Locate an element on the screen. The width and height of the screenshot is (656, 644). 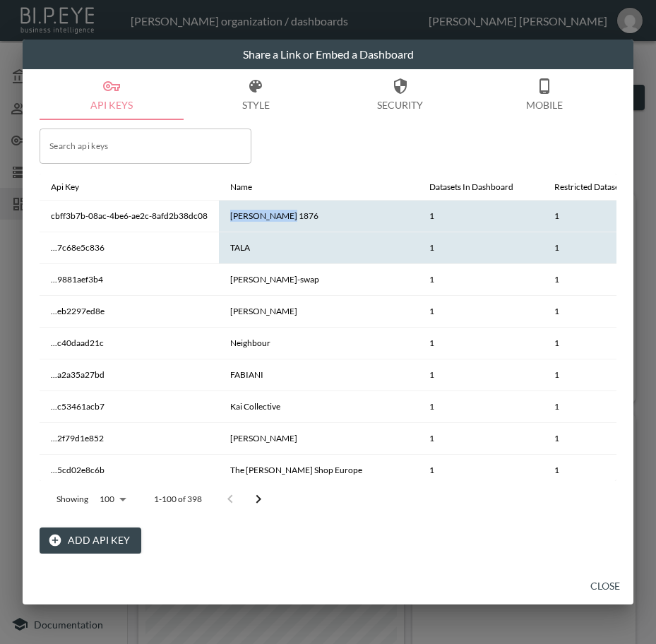
th: Gillian Stevens is located at coordinates (319, 438).